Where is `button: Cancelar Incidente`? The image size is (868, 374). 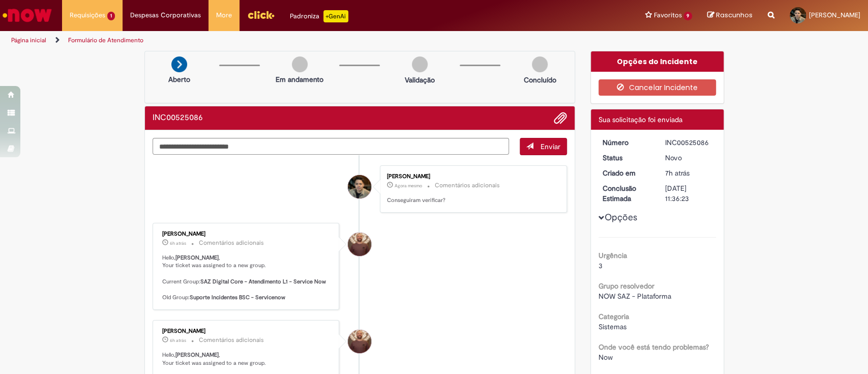 button: Cancelar Incidente is located at coordinates (657, 87).